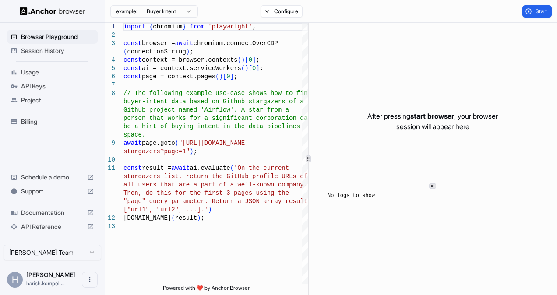 The width and height of the screenshot is (557, 295). What do you see at coordinates (216, 202) in the screenshot?
I see `span: "page" query parameter. Return a JSON array result` at bounding box center [216, 202].